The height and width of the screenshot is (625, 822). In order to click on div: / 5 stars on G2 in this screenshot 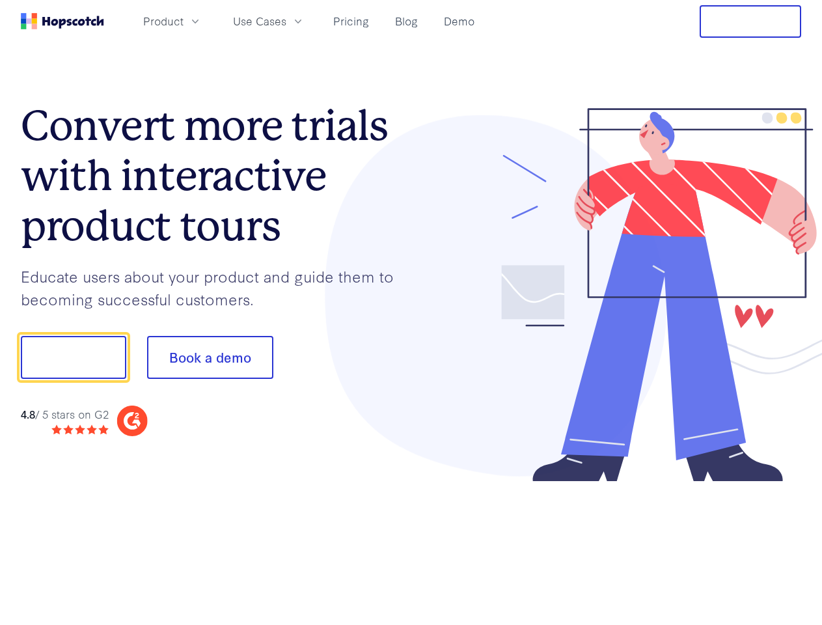, I will do `click(64, 414)`.